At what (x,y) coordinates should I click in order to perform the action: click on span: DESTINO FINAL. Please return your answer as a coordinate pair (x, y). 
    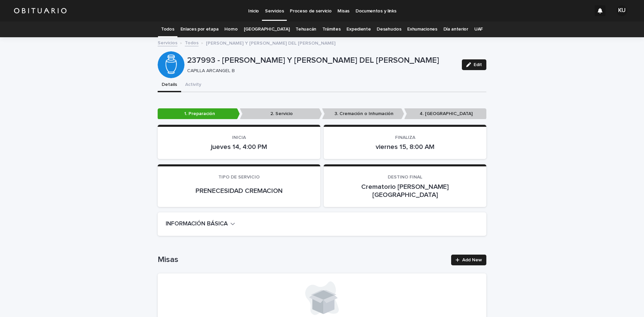
    Looking at the image, I should click on (405, 177).